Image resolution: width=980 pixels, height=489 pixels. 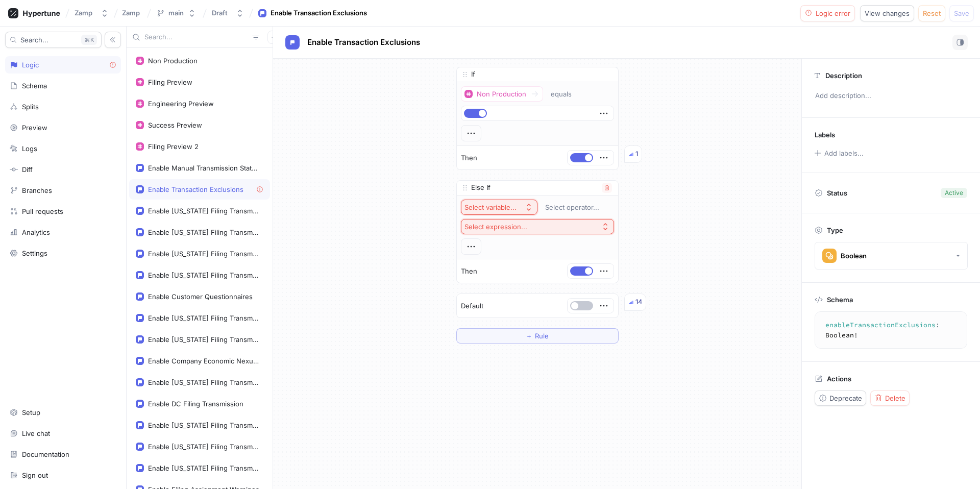 I want to click on div: Schema, so click(x=34, y=86).